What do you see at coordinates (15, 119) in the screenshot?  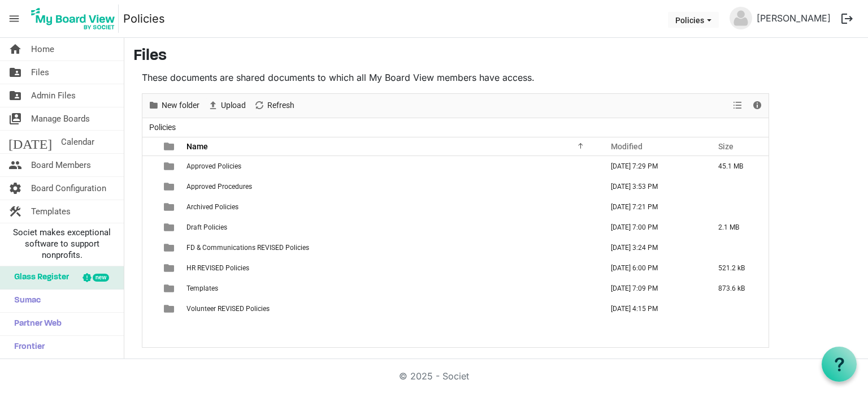 I see `span: switch_account` at bounding box center [15, 119].